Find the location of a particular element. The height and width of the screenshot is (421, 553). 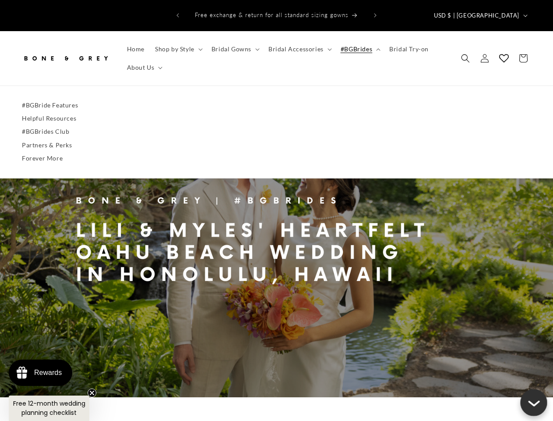

div: Rewards is located at coordinates (48, 372).